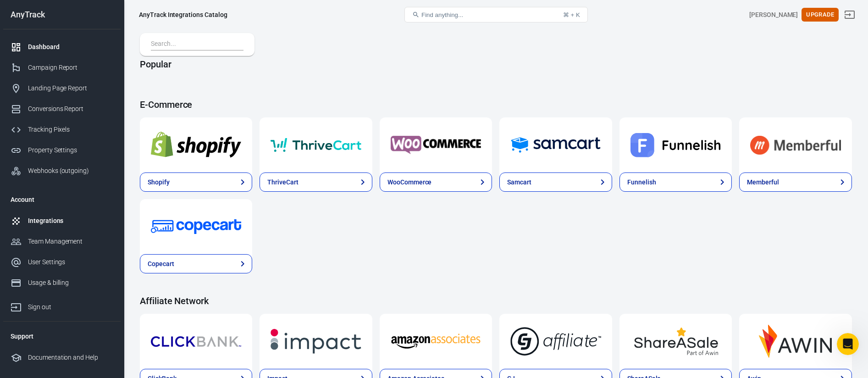 The width and height of the screenshot is (868, 378). Describe the element at coordinates (71, 129) in the screenshot. I see `div: Tracking Pixels` at that location.